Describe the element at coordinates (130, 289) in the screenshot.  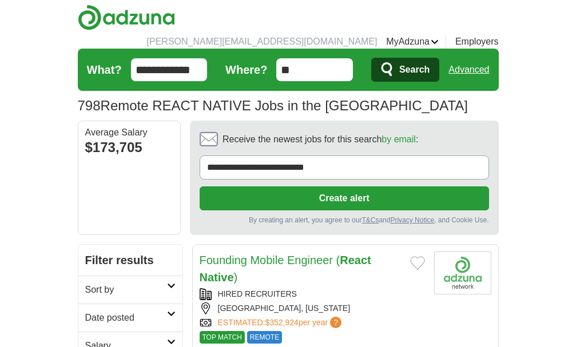
I see `a: Sort by` at that location.